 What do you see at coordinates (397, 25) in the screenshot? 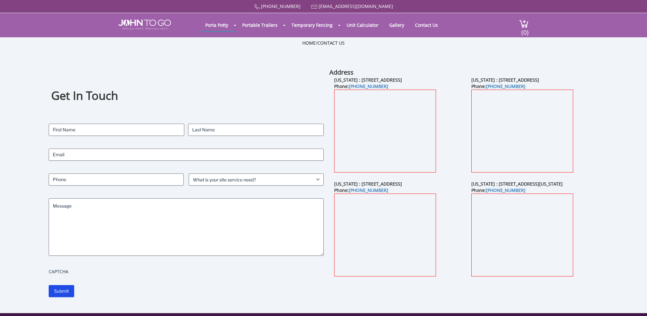
I see `a: Gallery` at bounding box center [397, 25].